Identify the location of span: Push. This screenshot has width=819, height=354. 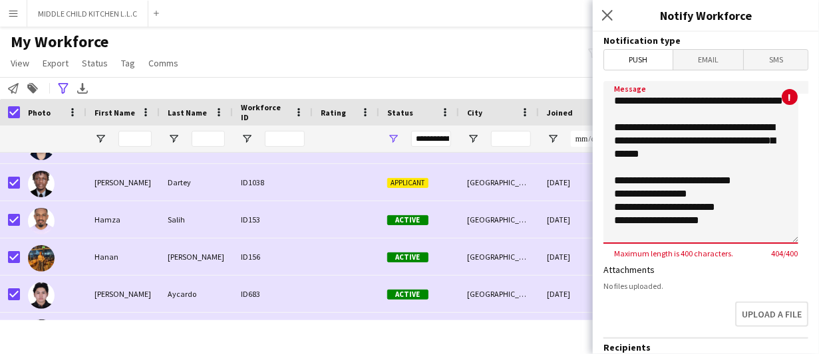
(638, 60).